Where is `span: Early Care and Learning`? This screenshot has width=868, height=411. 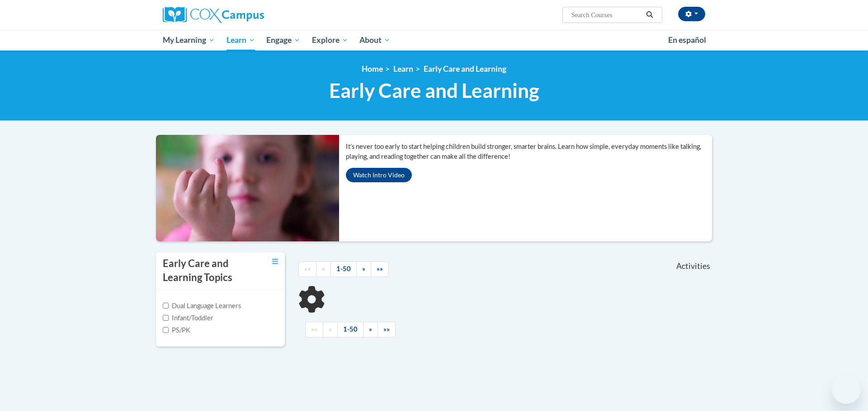 span: Early Care and Learning is located at coordinates (434, 90).